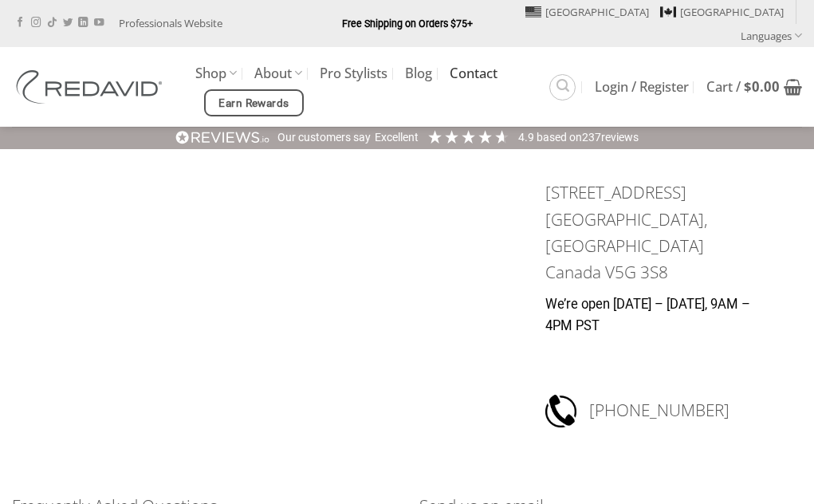 The width and height of the screenshot is (814, 504). I want to click on a: Pro Stylists, so click(354, 74).